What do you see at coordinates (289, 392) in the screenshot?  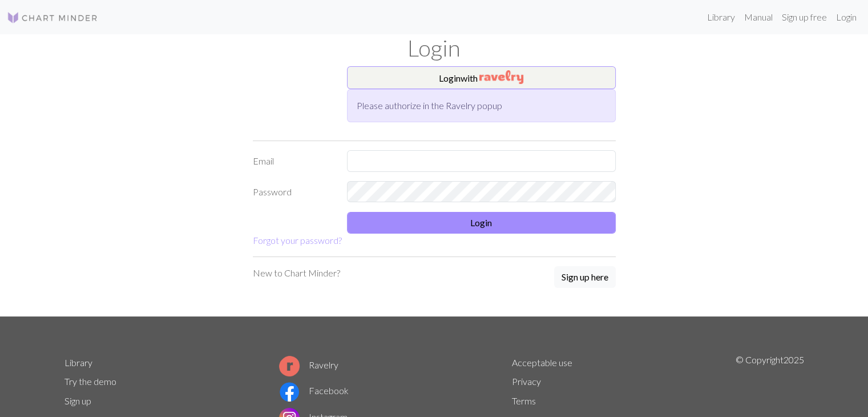 I see `img: Facebook logo` at bounding box center [289, 392].